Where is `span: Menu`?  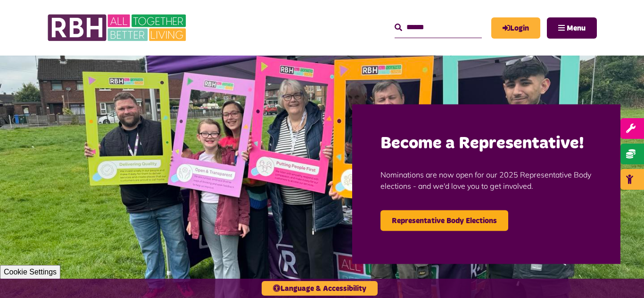
span: Menu is located at coordinates (576, 28).